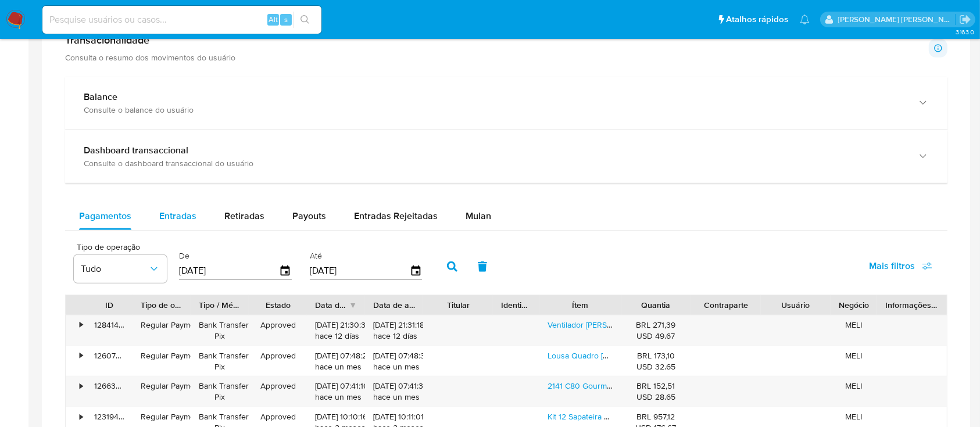 This screenshot has width=980, height=427. What do you see at coordinates (897, 19) in the screenshot?
I see `p: anna.almeida@mercadopago.com.br` at bounding box center [897, 19].